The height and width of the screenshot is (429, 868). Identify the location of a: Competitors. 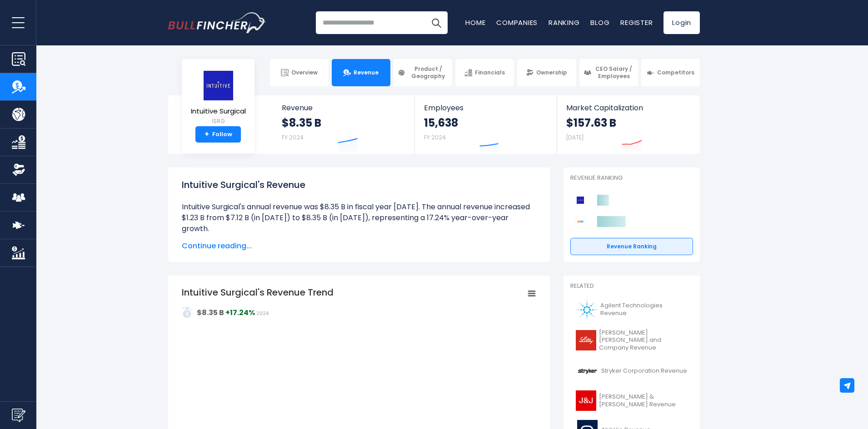
(670, 73).